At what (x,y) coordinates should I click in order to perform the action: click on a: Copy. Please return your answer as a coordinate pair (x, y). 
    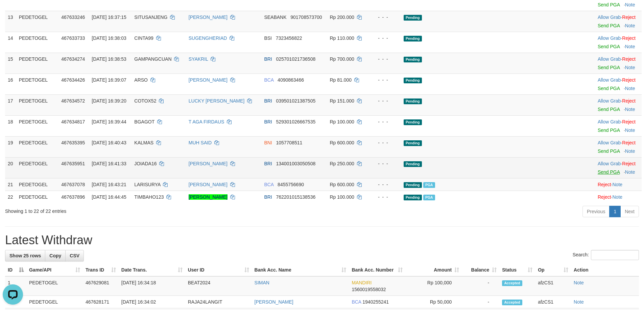
    Looking at the image, I should click on (55, 256).